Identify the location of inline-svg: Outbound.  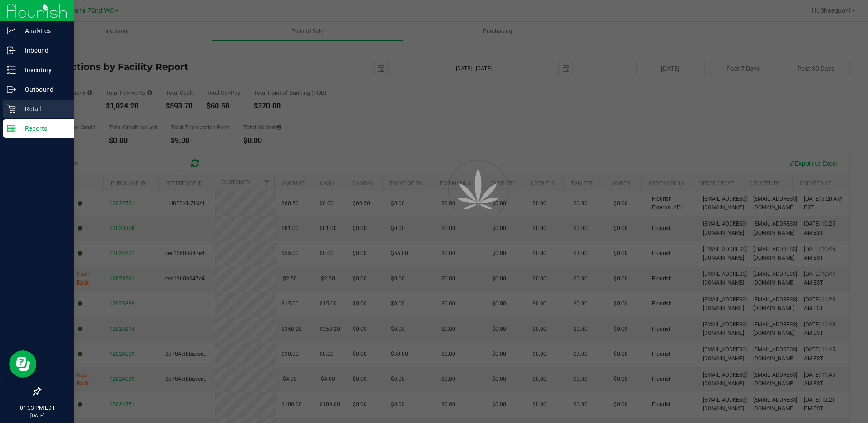
(11, 90).